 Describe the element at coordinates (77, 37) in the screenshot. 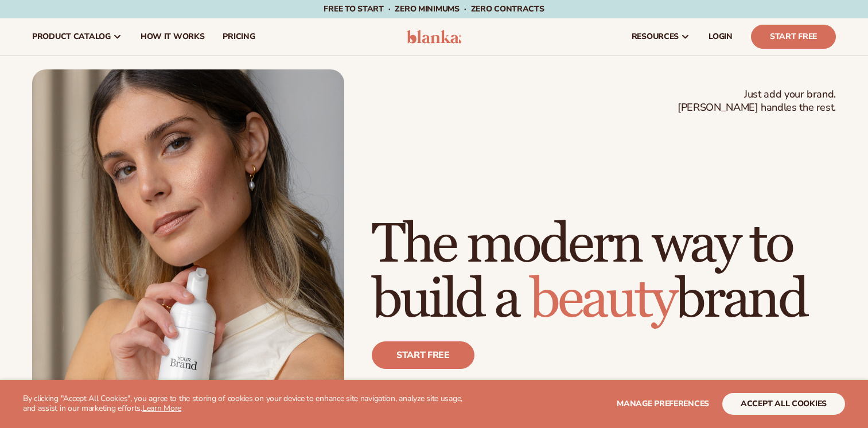

I see `a: product catalog` at that location.